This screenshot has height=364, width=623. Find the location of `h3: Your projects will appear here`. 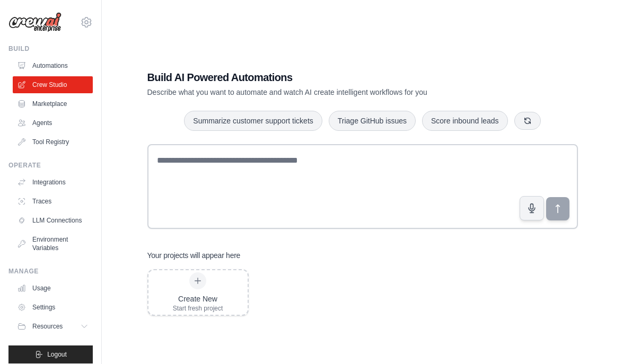

h3: Your projects will appear here is located at coordinates (194, 255).